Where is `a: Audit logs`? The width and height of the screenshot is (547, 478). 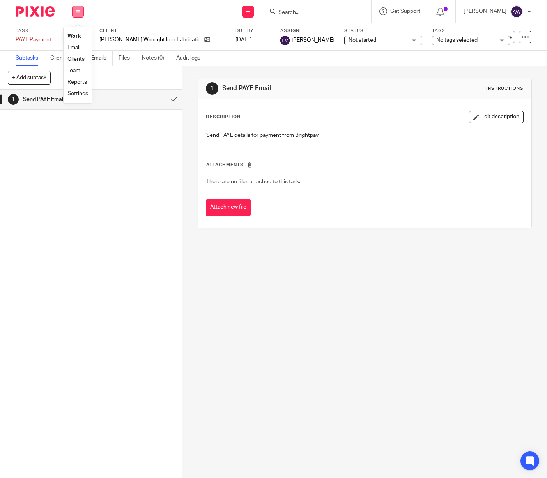 a: Audit logs is located at coordinates (191, 58).